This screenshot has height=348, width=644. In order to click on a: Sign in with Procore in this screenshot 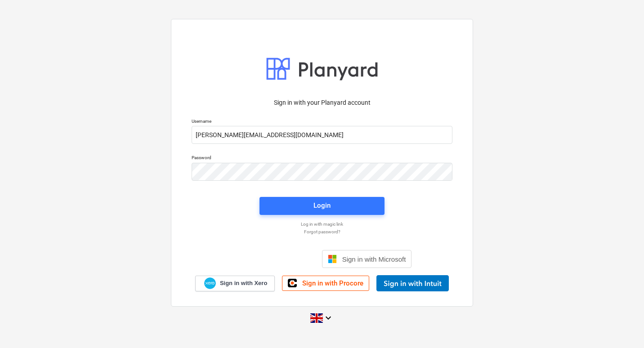, I will do `click(326, 283)`.